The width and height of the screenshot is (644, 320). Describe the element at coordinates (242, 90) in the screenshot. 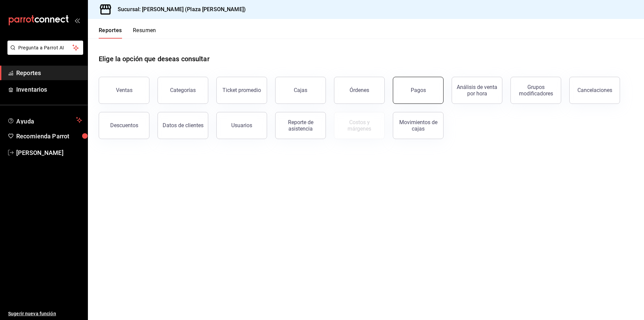

I see `div: Ticket promedio` at that location.